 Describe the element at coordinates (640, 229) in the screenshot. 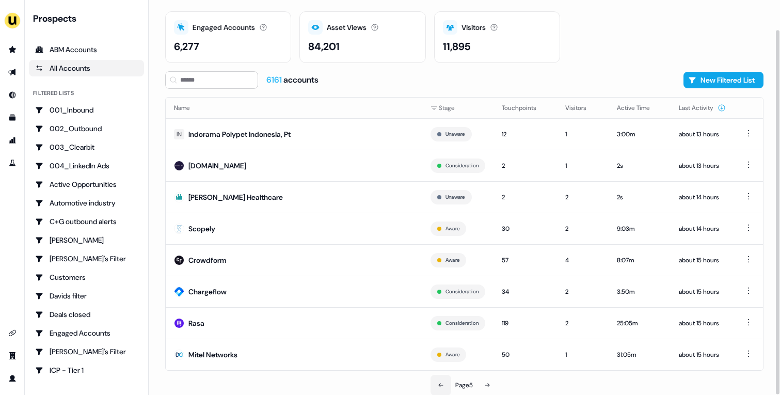

I see `div: 9:03m` at that location.